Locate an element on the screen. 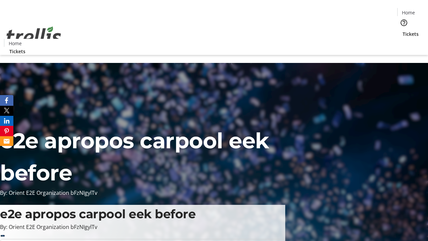 The height and width of the screenshot is (241, 428). img: Orient E2E Organization bFzNIgylTv's Logo is located at coordinates (34, 36).